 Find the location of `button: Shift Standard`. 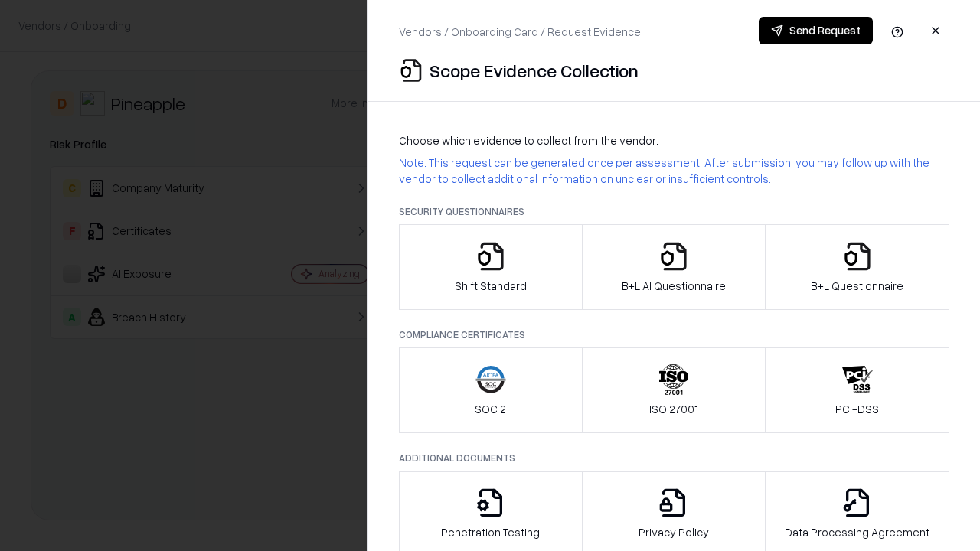

button: Shift Standard is located at coordinates (491, 267).